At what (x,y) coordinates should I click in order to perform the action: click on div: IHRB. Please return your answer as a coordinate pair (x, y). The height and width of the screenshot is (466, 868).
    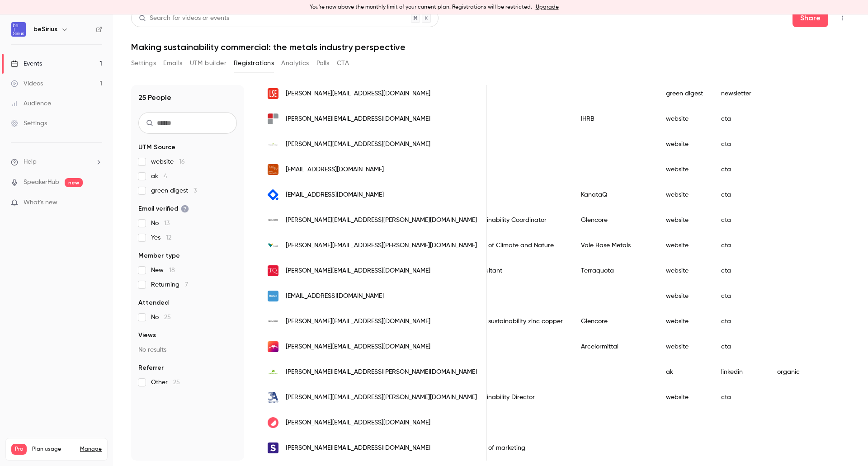
    Looking at the image, I should click on (614, 119).